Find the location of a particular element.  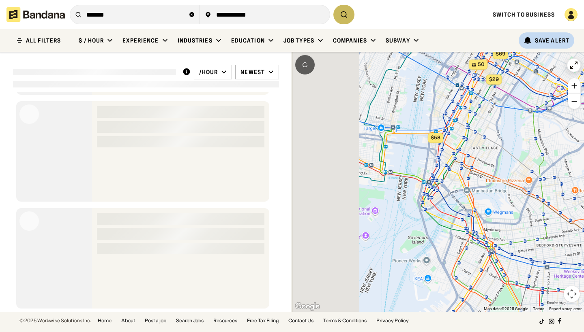

a: Switch to Business is located at coordinates (523, 15).